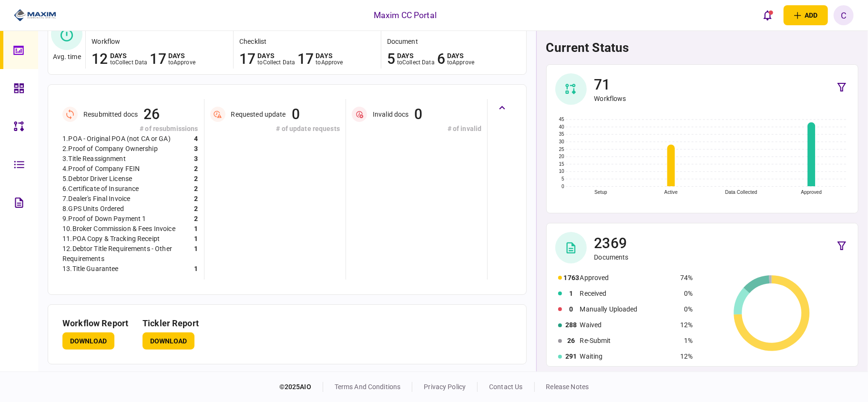  I want to click on a: privacy policy, so click(444, 387).